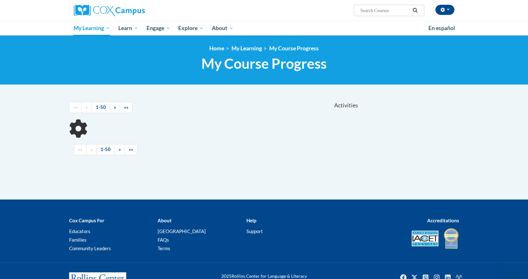  What do you see at coordinates (385, 10) in the screenshot?
I see `input: Search Courses` at bounding box center [385, 10].